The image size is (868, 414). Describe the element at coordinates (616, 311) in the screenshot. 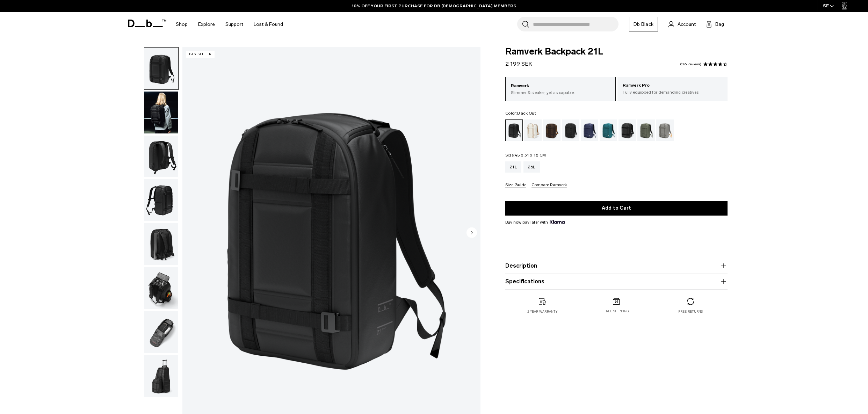

I see `p: Free shipping` at that location.